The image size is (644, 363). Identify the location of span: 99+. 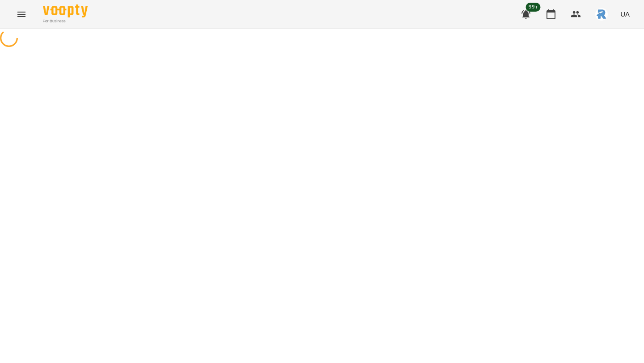
(533, 7).